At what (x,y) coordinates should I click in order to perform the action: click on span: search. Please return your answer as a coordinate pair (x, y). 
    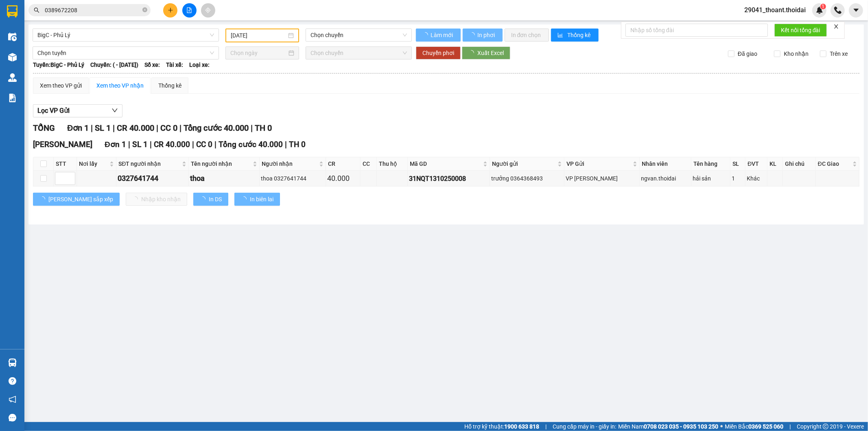
    Looking at the image, I should click on (37, 10).